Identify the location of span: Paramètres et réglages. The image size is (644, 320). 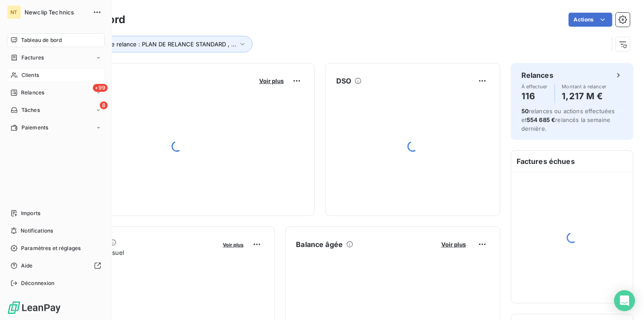
(51, 248).